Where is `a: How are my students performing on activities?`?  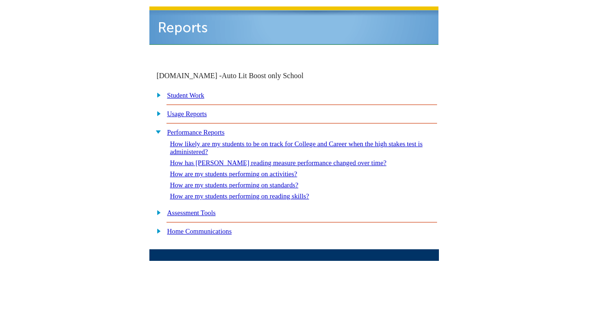 a: How are my students performing on activities? is located at coordinates (233, 174).